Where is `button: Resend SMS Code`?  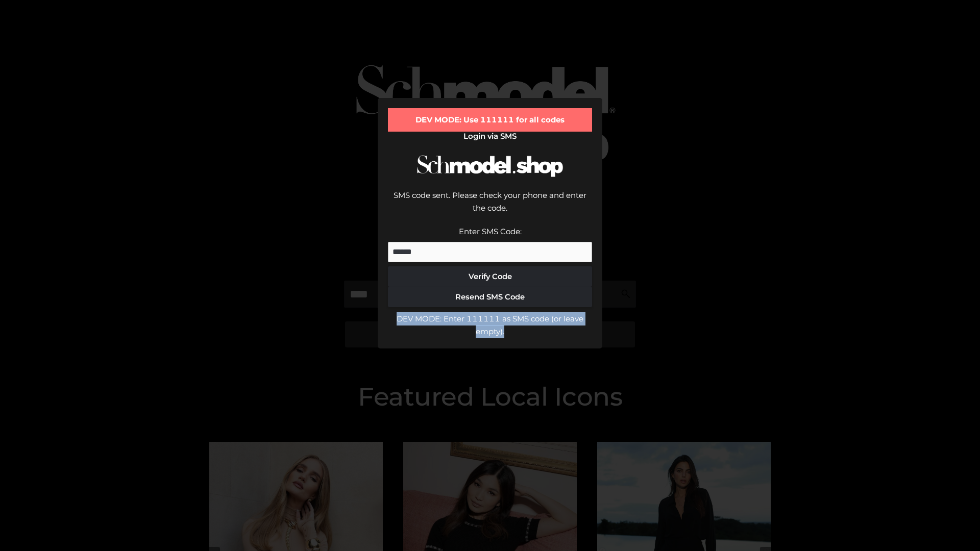 button: Resend SMS Code is located at coordinates (490, 297).